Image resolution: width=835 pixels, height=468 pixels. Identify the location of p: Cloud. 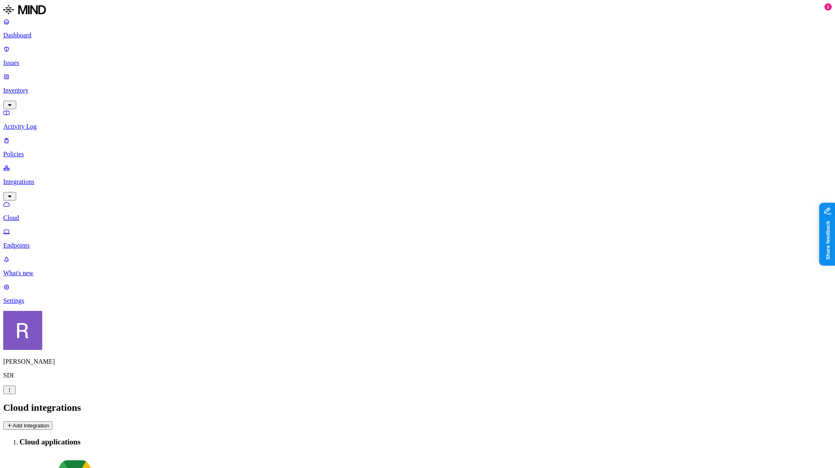
(417, 218).